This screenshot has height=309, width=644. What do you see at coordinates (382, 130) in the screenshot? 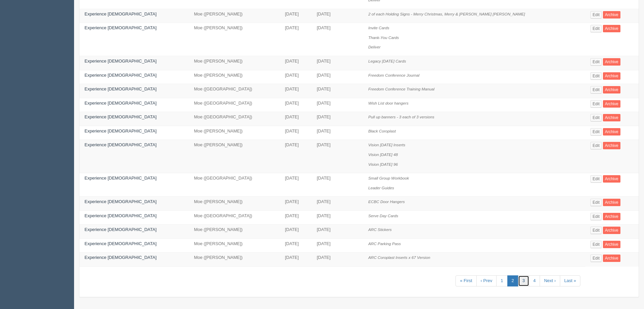
I see `i: Black Coroplast` at bounding box center [382, 130].